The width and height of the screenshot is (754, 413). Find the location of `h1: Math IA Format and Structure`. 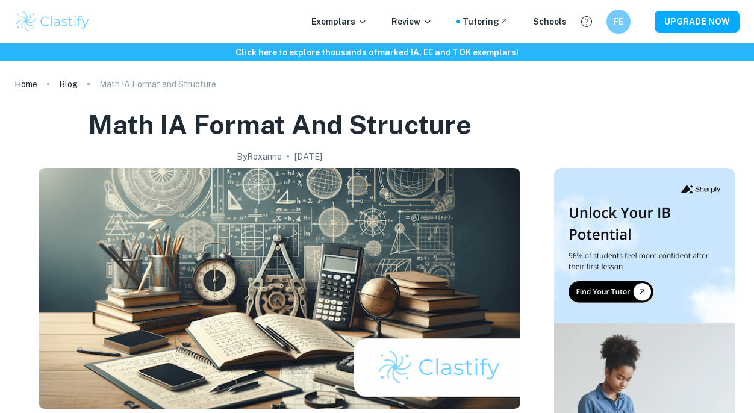

h1: Math IA Format and Structure is located at coordinates (279, 125).